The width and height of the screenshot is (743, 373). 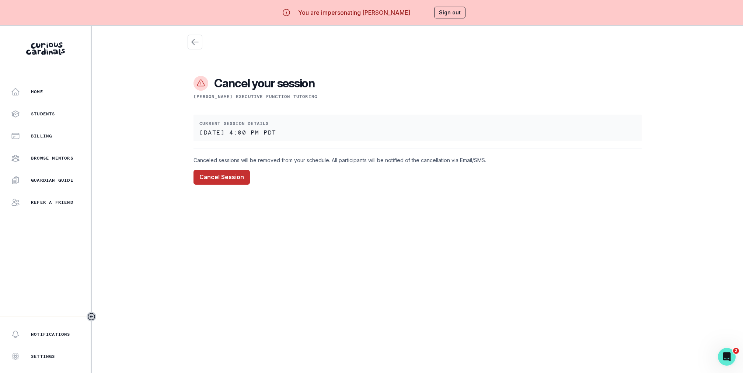 What do you see at coordinates (37, 92) in the screenshot?
I see `p: Home` at bounding box center [37, 92].